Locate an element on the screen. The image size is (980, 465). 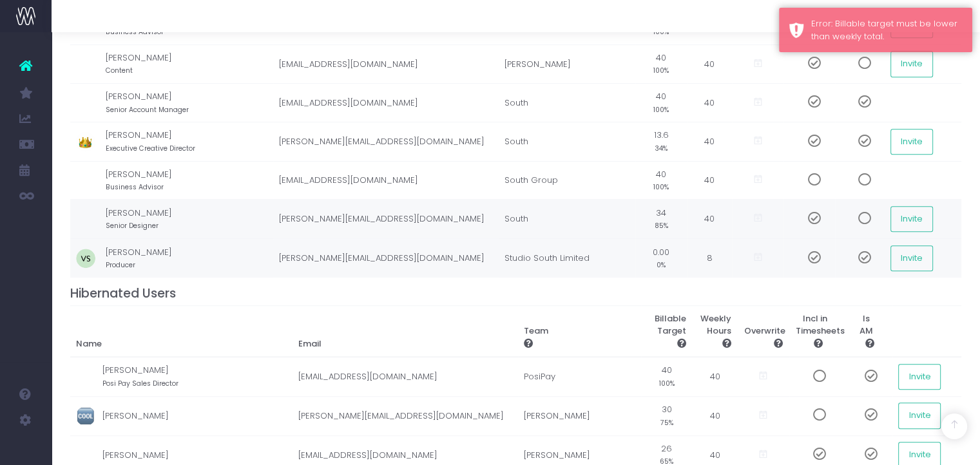
small: Posi Pay Sales Director is located at coordinates (141, 382).